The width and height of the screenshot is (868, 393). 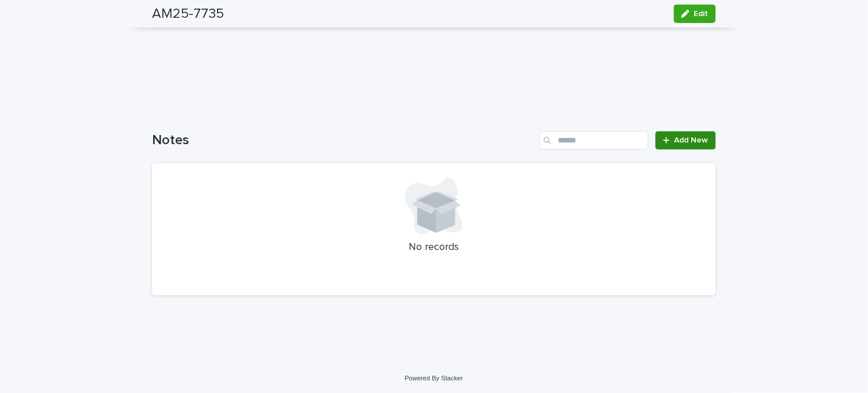 What do you see at coordinates (434, 248) in the screenshot?
I see `p: No records` at bounding box center [434, 248].